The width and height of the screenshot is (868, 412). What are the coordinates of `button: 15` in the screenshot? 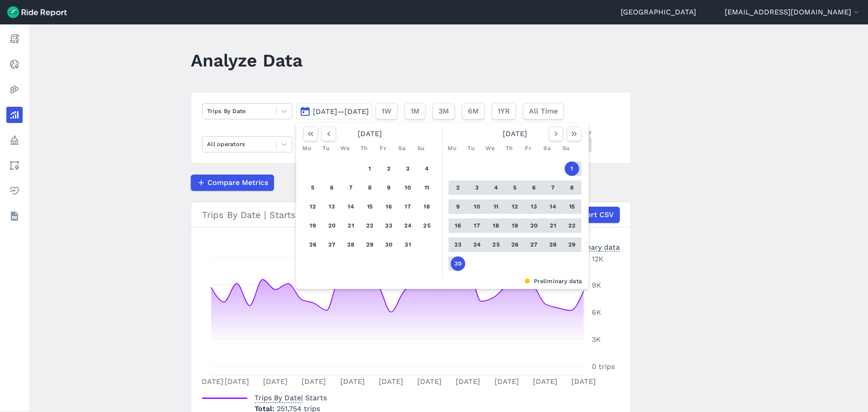 It's located at (370, 206).